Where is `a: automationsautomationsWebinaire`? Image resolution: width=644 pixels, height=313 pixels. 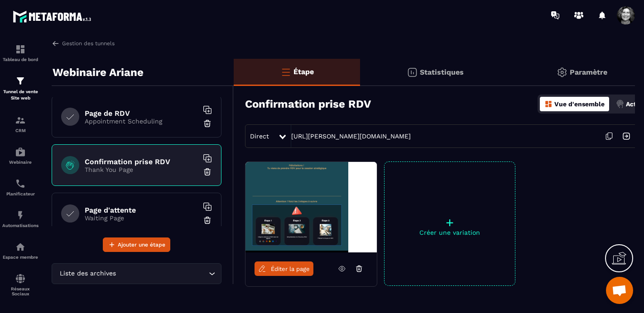 a: automationsautomationsWebinaire is located at coordinates (21, 155).